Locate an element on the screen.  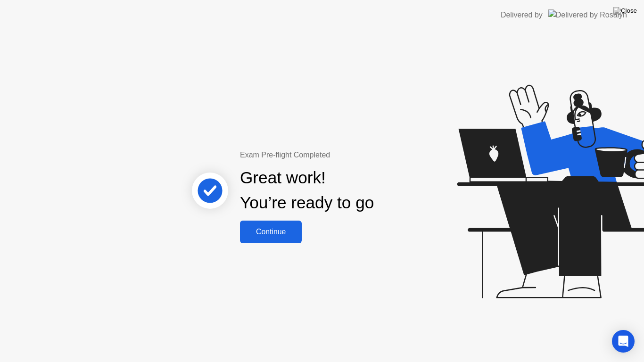
div: Exam Pre-flight Completed is located at coordinates (337, 155).